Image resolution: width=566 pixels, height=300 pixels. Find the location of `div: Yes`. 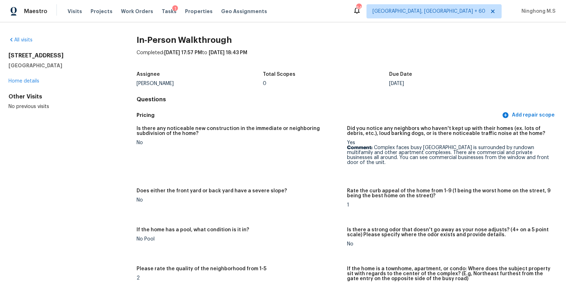

div: Yes is located at coordinates (449, 152).